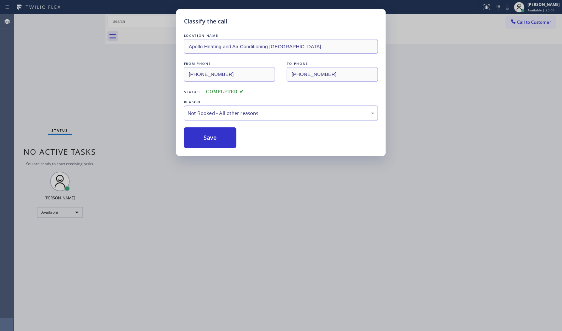  What do you see at coordinates (230, 64) in the screenshot?
I see `div: FROM PHONE` at bounding box center [230, 64].